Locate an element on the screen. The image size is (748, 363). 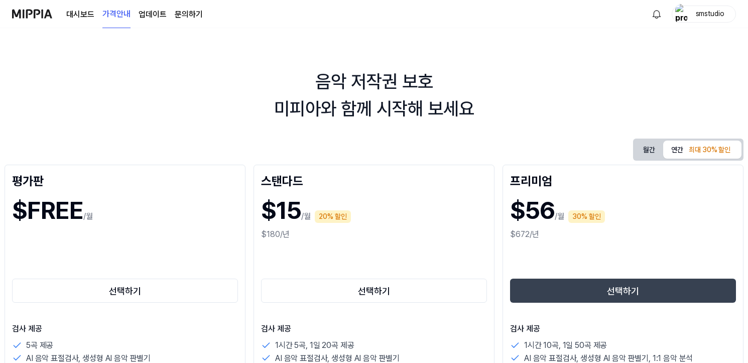
div: 프리미엄 is located at coordinates (623, 180).